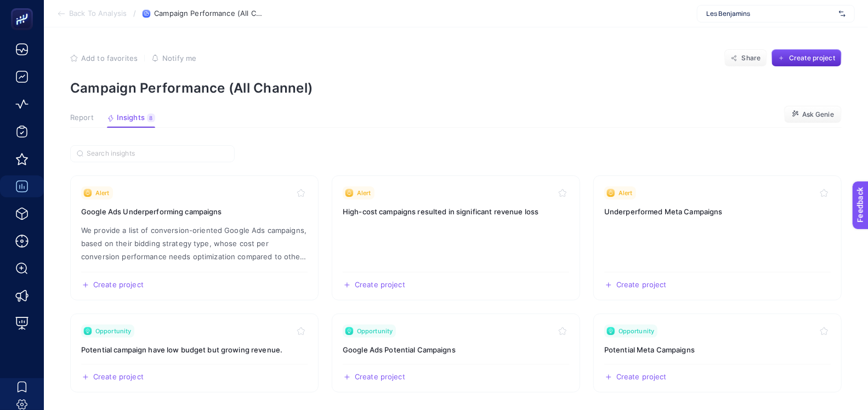 The width and height of the screenshot is (868, 410). Describe the element at coordinates (98, 14) in the screenshot. I see `span: Back To Analysis` at that location.